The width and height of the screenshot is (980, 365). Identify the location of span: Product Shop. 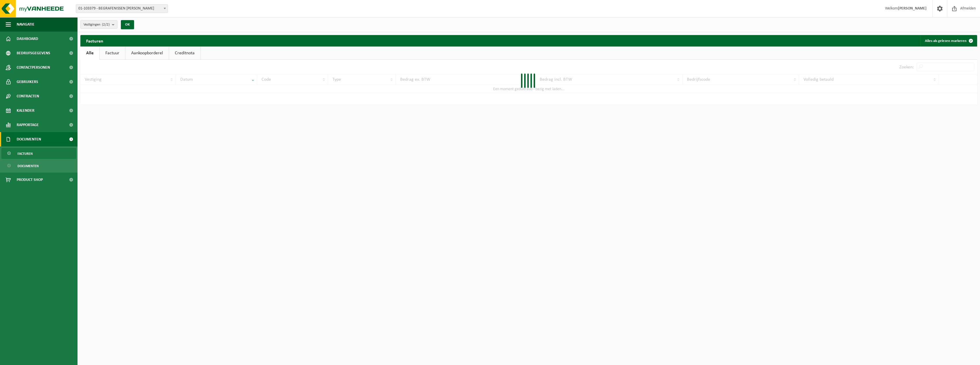
(30, 180).